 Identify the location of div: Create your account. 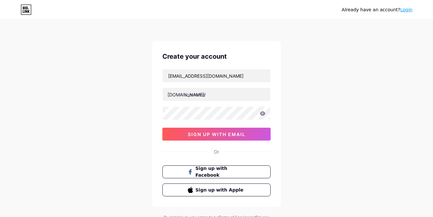
(216, 56).